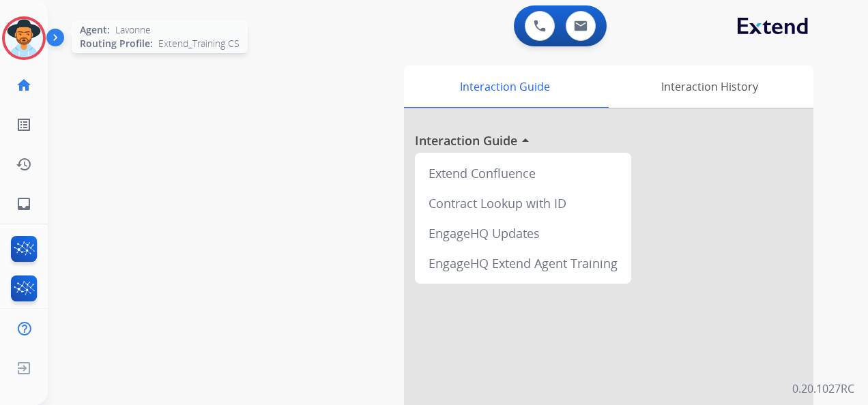  Describe the element at coordinates (709, 87) in the screenshot. I see `div: Interaction History` at that location.